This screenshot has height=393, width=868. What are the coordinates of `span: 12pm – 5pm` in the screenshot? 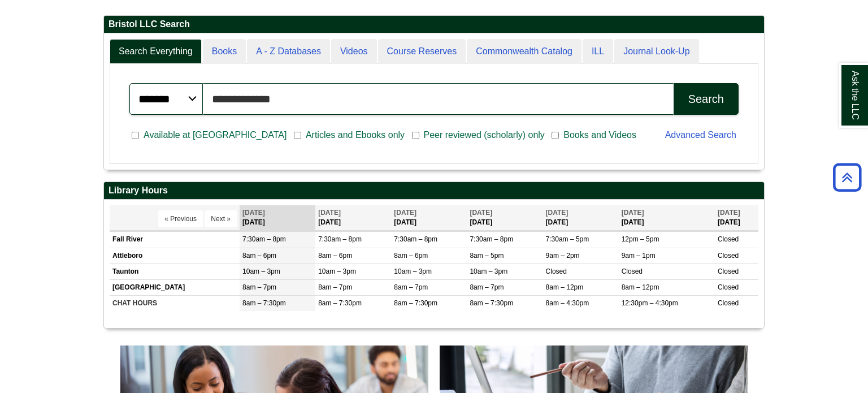 It's located at (640, 239).